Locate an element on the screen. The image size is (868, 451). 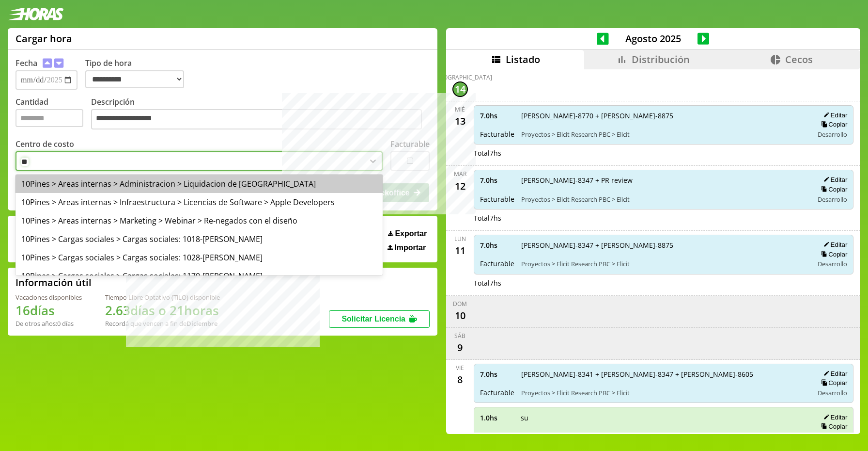
div: De otros años: 0 días is located at coordinates (49, 323).